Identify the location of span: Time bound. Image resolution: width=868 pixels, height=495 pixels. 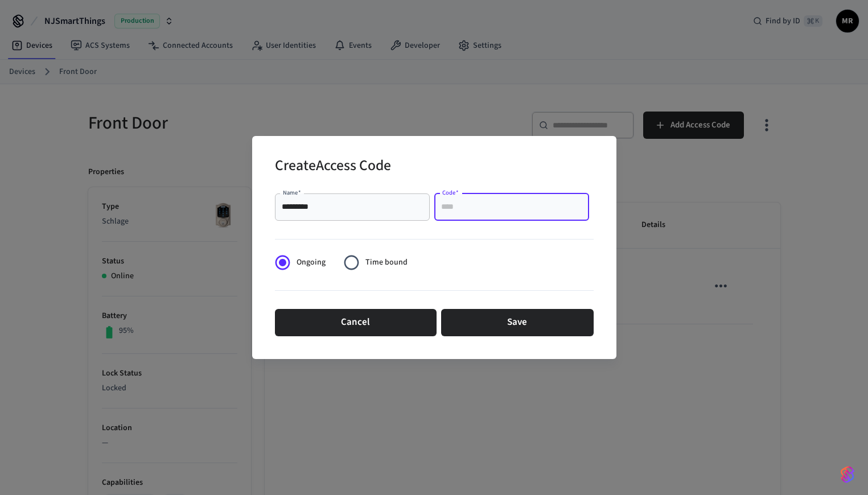
(386, 263).